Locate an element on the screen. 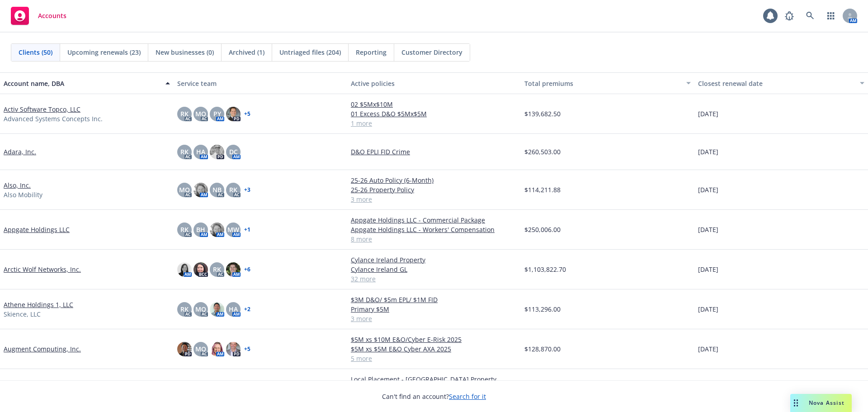  button: Closest renewal date is located at coordinates (782, 83).